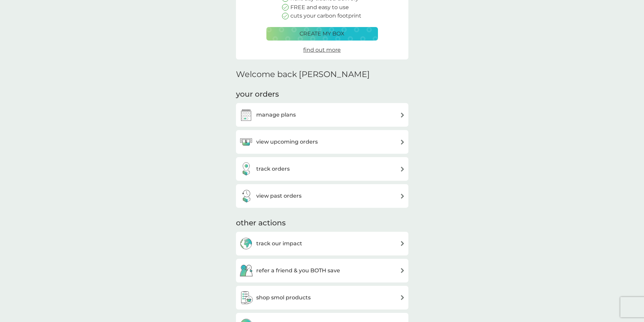 This screenshot has height=322, width=644. I want to click on p: cuts your carbon footprint, so click(326, 16).